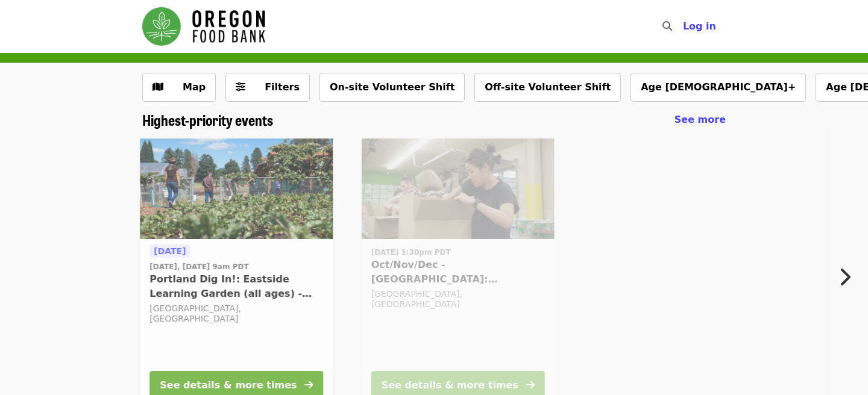  Describe the element at coordinates (236, 189) in the screenshot. I see `img: Portland Dig In!: Eastside Learning Garden (all ages) - Aug/Sept/Oct organized by Oregon Food Bank` at that location.